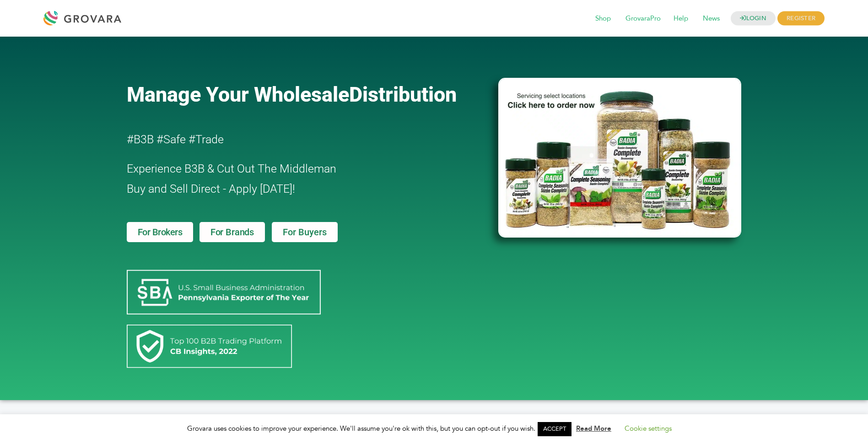 The image size is (868, 444). I want to click on span: Distribution, so click(403, 94).